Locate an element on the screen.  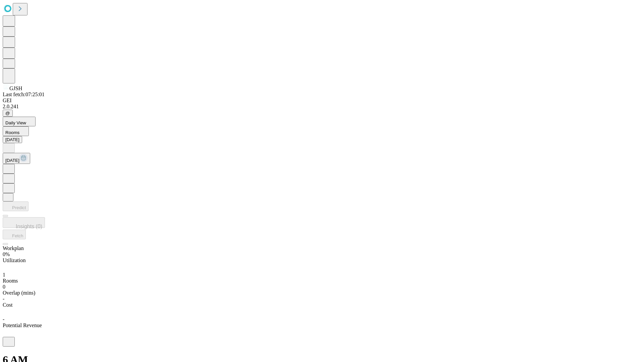
span: Daily View is located at coordinates (16, 123).